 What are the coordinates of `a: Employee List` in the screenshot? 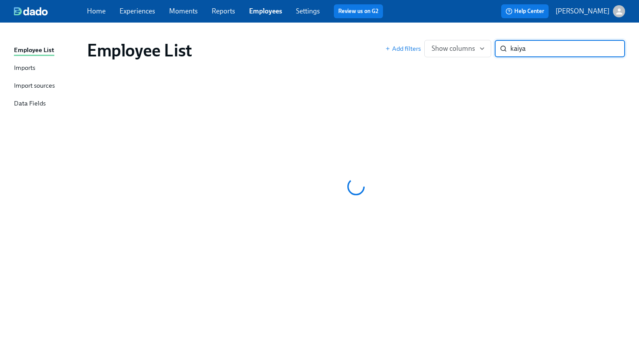 It's located at (47, 50).